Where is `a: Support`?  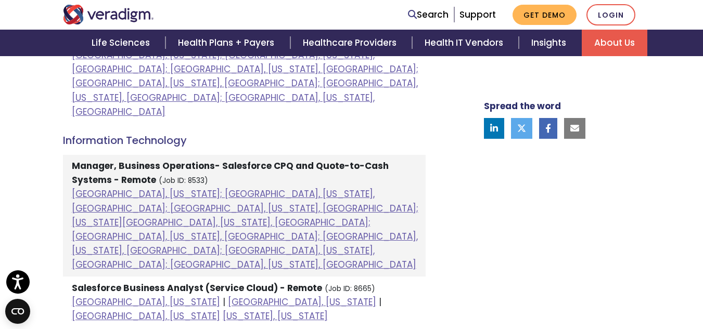
a: Support is located at coordinates (478, 15).